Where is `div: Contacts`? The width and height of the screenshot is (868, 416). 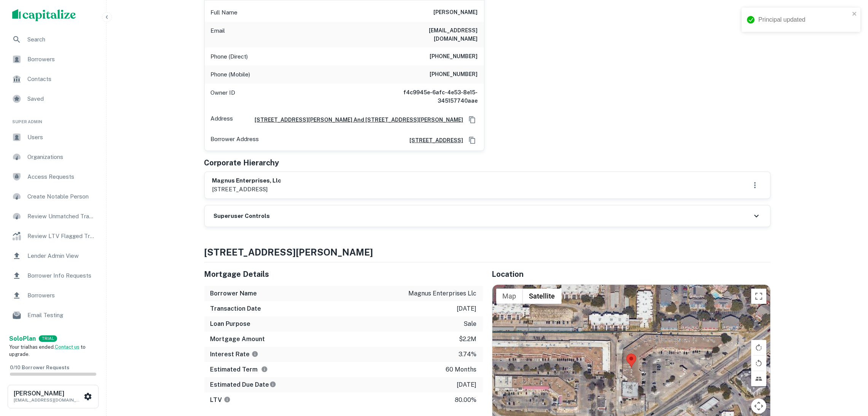
div: Contacts is located at coordinates (53, 79).